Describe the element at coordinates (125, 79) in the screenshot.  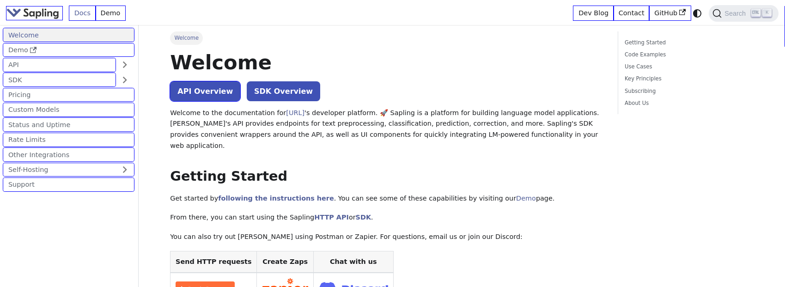
I see `button: Expand sidebar category 'SDK'` at that location.